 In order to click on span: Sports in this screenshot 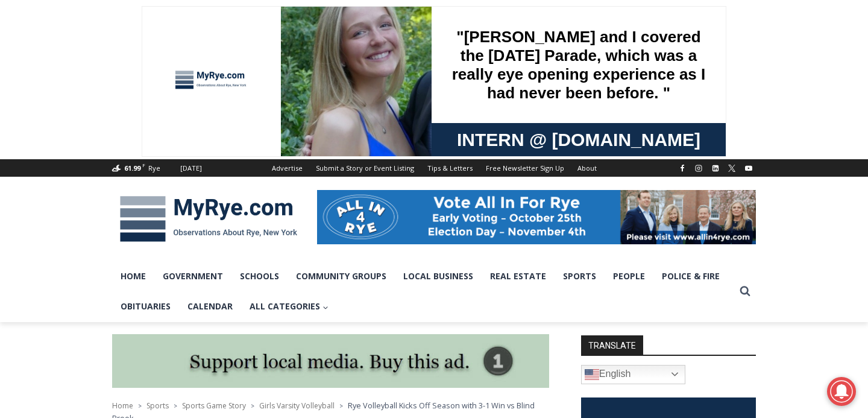, I will do `click(158, 405)`.